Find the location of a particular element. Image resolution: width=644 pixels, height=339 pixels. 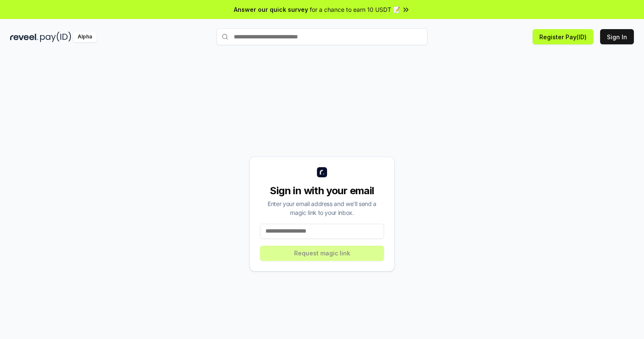

div: Enter your email address and we’ll send a magic link to your inbox. is located at coordinates (322, 208).